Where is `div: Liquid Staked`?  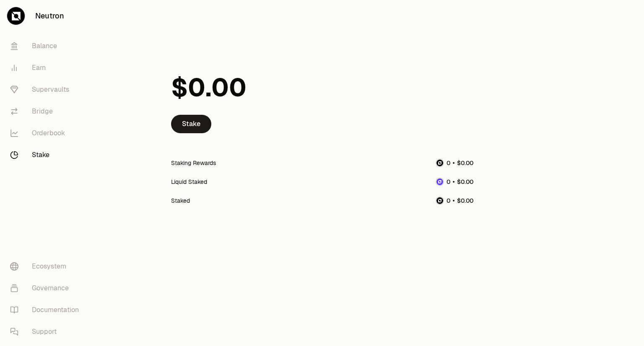
div: Liquid Staked is located at coordinates (189, 182).